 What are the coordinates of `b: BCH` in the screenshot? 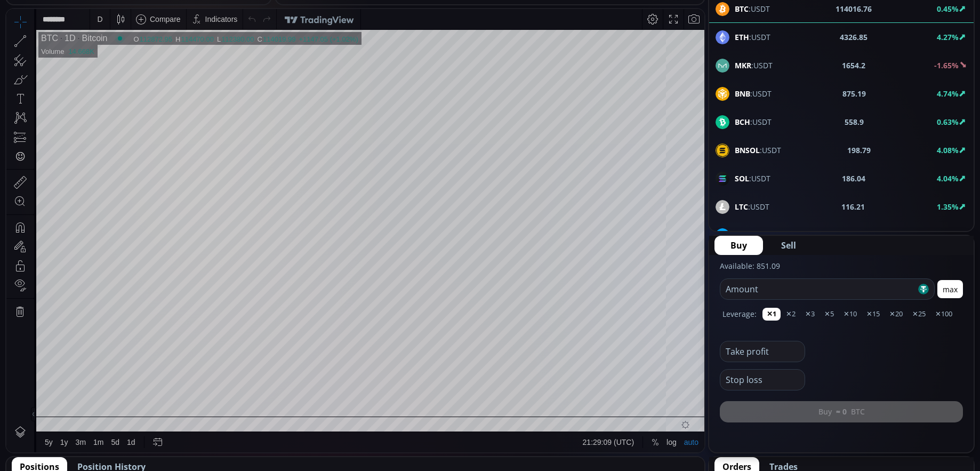 It's located at (742, 121).